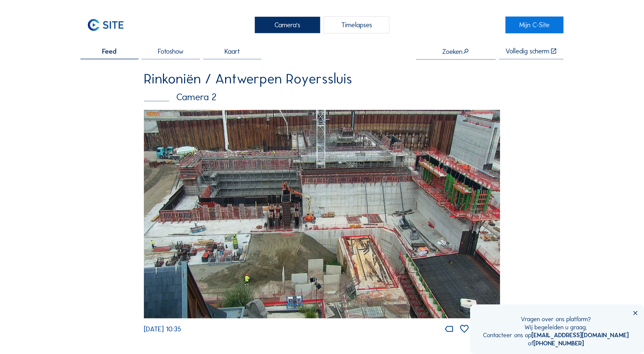 This screenshot has width=644, height=354. I want to click on img: Image, so click(322, 214).